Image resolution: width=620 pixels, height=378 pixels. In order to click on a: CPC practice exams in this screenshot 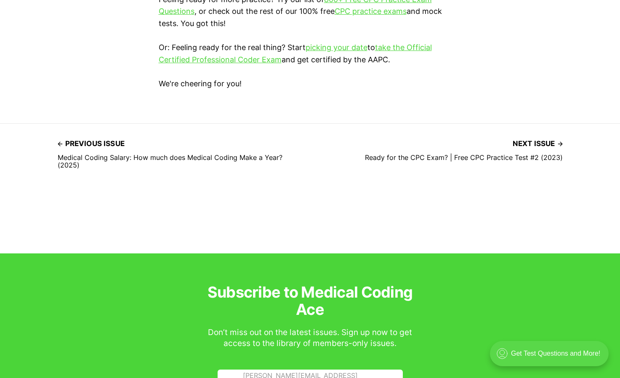, I will do `click(370, 11)`.